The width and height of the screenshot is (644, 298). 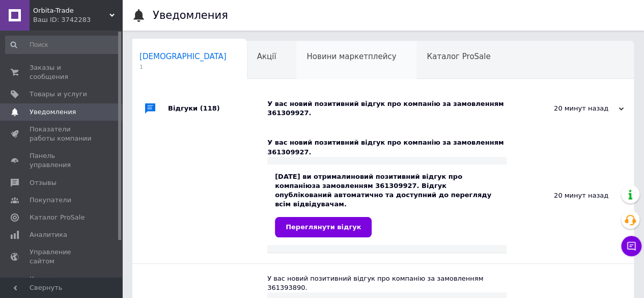 What do you see at coordinates (63, 45) in the screenshot?
I see `input: Поиск` at bounding box center [63, 45].